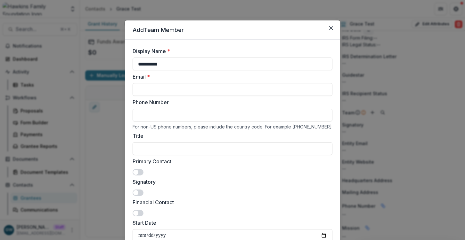 Image resolution: width=465 pixels, height=240 pixels. Describe the element at coordinates (231, 136) in the screenshot. I see `label: Title` at that location.